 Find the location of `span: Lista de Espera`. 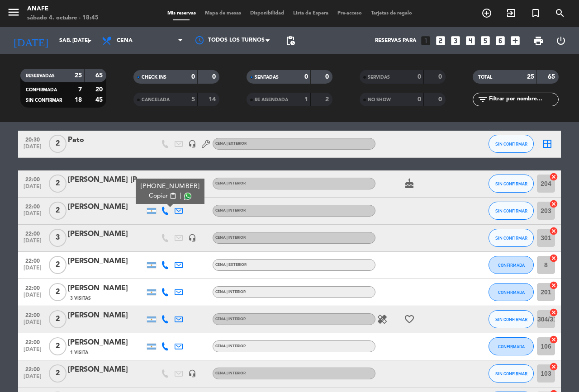

span: Lista de Espera is located at coordinates (311, 13).